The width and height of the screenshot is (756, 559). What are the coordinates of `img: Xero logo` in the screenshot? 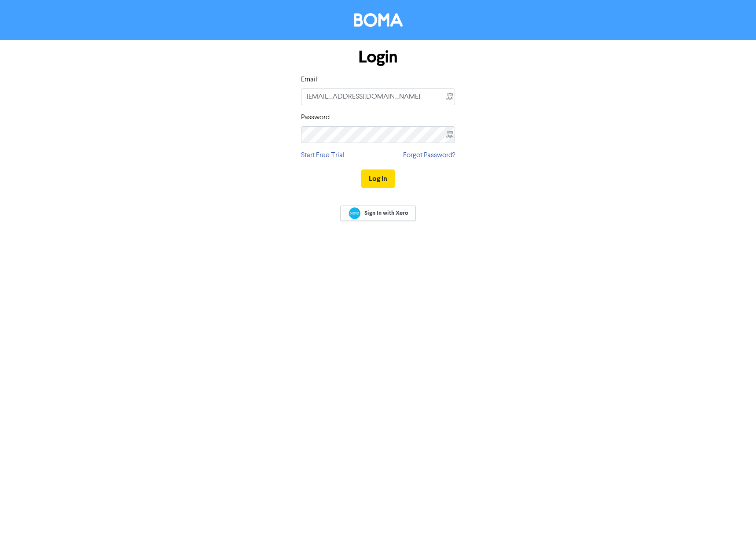 It's located at (355, 213).